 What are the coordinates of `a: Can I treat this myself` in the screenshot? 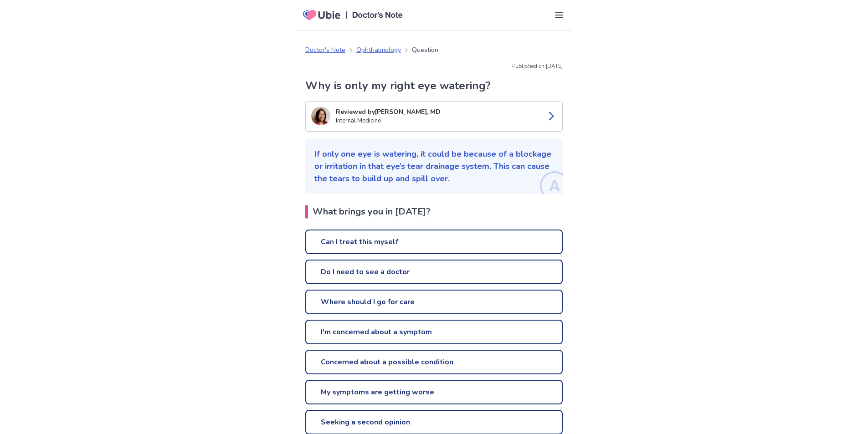 It's located at (434, 242).